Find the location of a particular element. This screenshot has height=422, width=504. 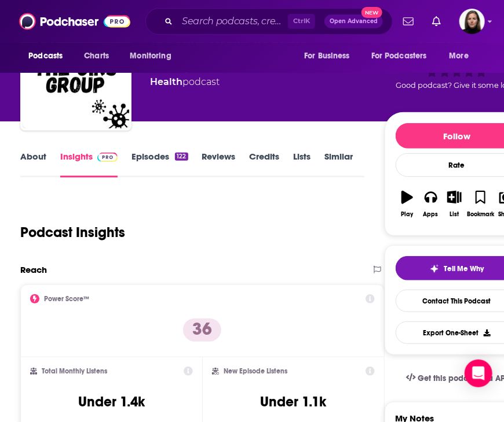

h2: Power Score™ is located at coordinates (67, 299).